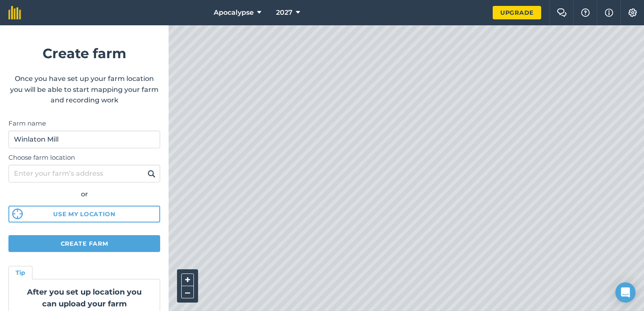  What do you see at coordinates (85, 194) in the screenshot?
I see `div: or` at bounding box center [85, 194].